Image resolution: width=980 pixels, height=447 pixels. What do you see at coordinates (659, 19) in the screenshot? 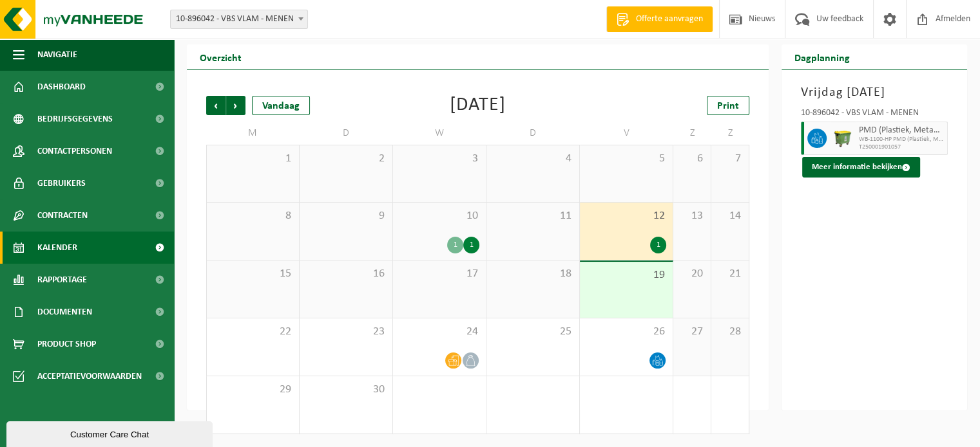
I see `a: Offerte aanvragen` at bounding box center [659, 19].